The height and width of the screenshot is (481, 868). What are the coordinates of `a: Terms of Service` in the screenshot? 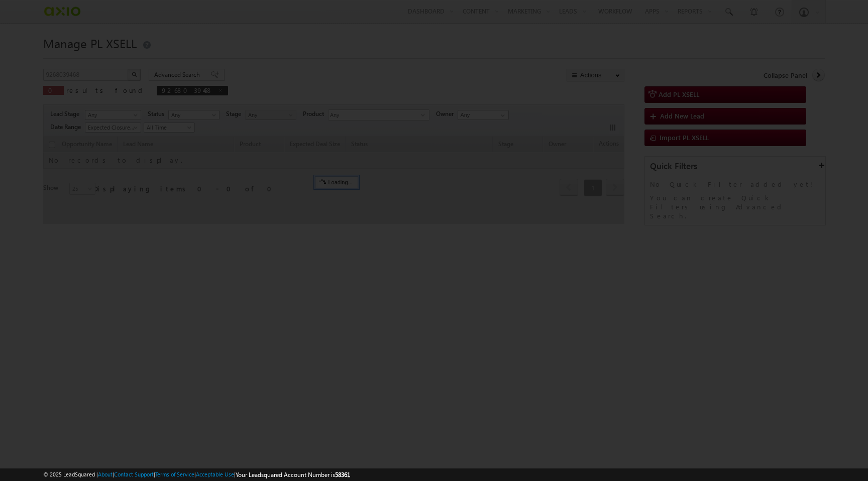 It's located at (175, 474).